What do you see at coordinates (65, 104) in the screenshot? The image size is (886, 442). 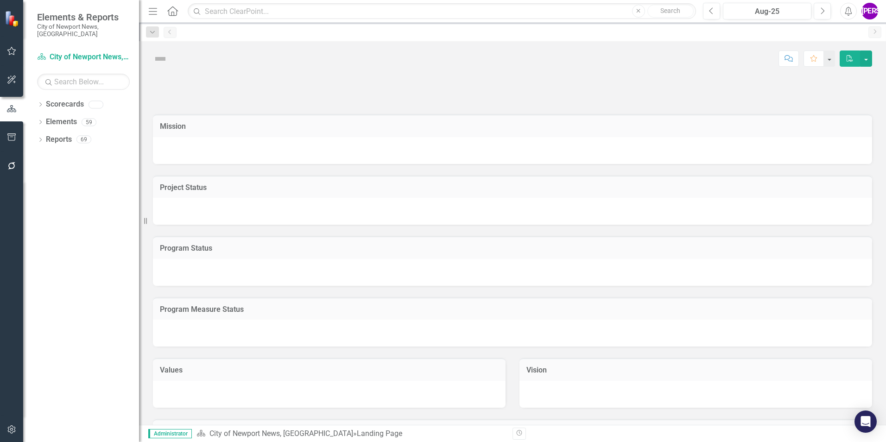 I see `a: Scorecards` at bounding box center [65, 104].